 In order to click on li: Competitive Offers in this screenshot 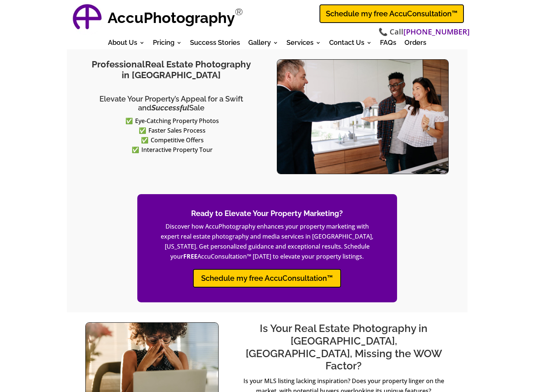, I will do `click(174, 140)`.